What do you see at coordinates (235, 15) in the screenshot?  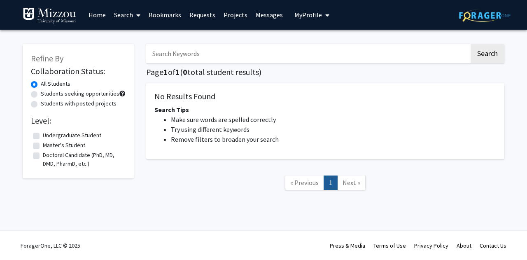 I see `a: Projects` at bounding box center [235, 15].